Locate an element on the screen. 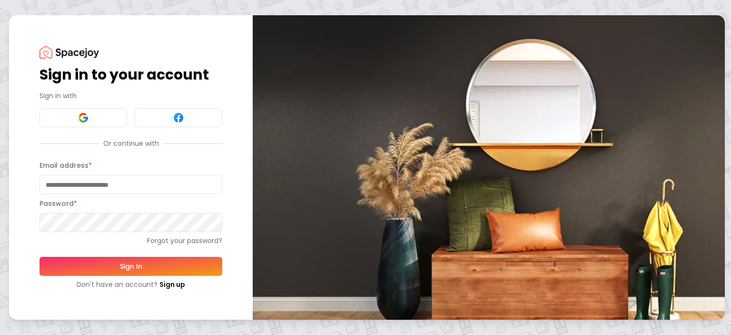 The width and height of the screenshot is (731, 335). span: Or continue with is located at coordinates (130, 143).